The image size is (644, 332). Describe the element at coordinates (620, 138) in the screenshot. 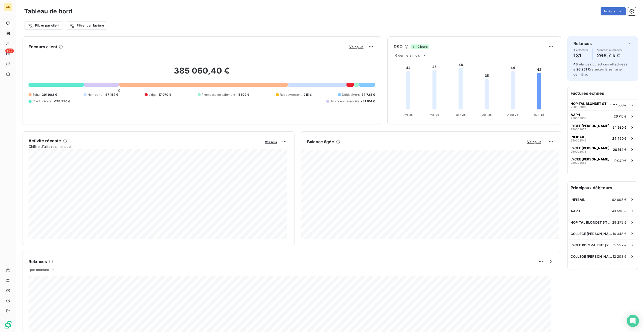

I see `span: 24 450 €` at that location.